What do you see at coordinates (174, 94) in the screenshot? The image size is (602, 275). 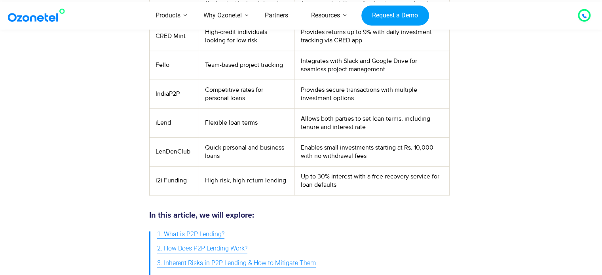 I see `td: IndiaP2P` at bounding box center [174, 94].